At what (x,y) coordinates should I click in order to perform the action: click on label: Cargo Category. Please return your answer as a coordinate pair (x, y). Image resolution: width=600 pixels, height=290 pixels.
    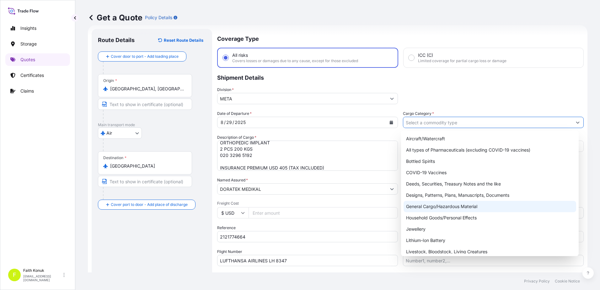
    Looking at the image, I should click on (418, 114).